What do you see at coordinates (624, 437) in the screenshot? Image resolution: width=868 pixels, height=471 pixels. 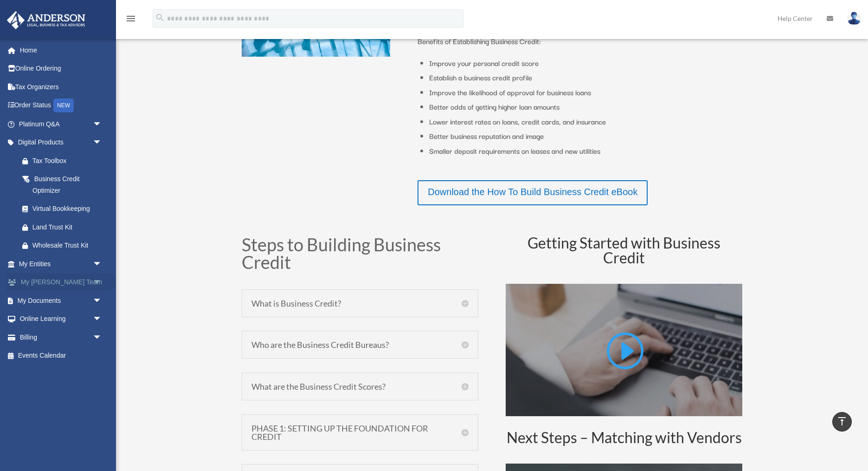 I see `span: Next Steps – Matching with Vendors` at bounding box center [624, 437].